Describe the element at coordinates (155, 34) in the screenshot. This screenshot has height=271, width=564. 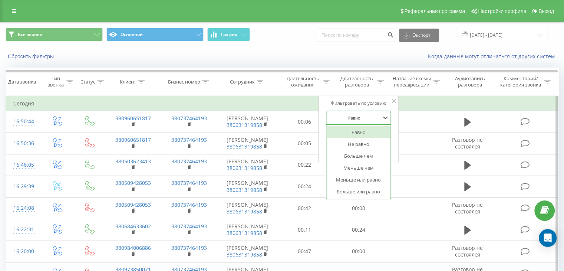
I see `button: Основной` at that location.